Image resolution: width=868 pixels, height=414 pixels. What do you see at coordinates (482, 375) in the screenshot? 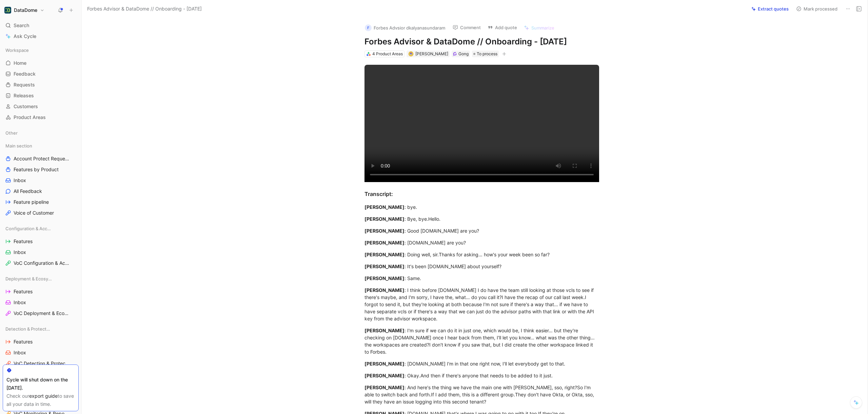
I see `div: : Okay.And then if there's anyone that needs to be added to it just.` at bounding box center [482, 375].